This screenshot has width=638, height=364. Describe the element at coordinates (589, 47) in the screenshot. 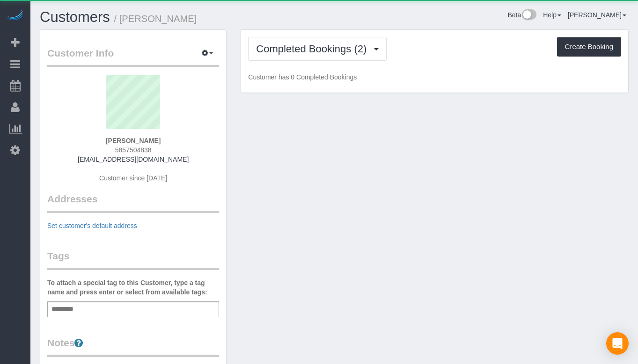

I see `button: Create Booking` at that location.